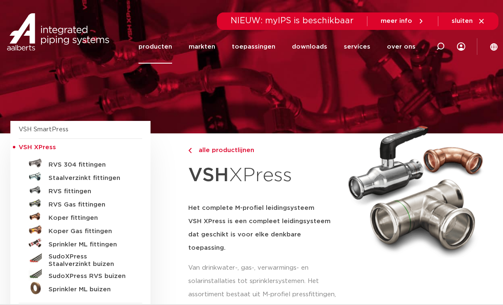  I want to click on p: Van drinkwater-, gas-, verwarmings- en solarinstallaties tot sprinklersystemen. Het assortiment b..., so click(263, 281).